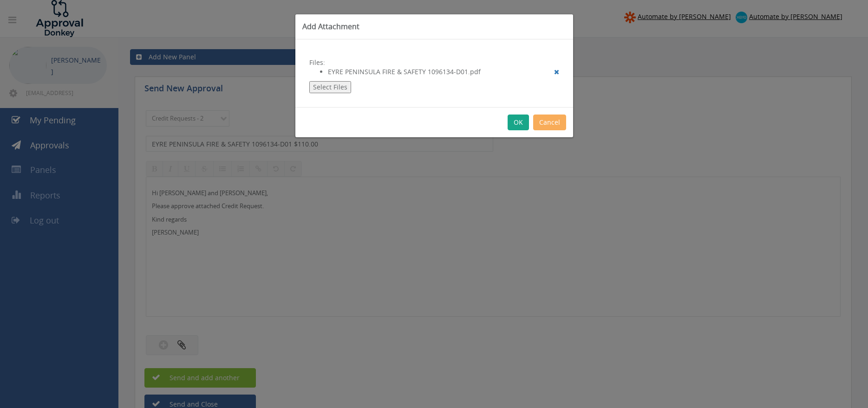 The image size is (868, 408). What do you see at coordinates (330, 87) in the screenshot?
I see `button: Select Files` at bounding box center [330, 87].